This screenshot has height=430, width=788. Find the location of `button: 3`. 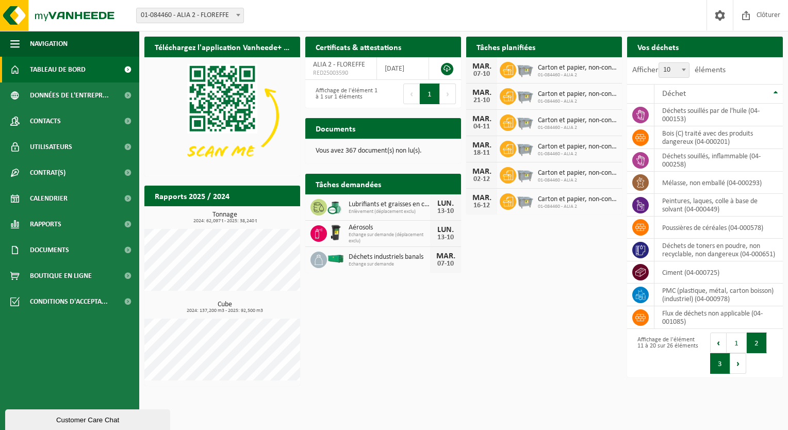

button: 3 is located at coordinates (720, 363).